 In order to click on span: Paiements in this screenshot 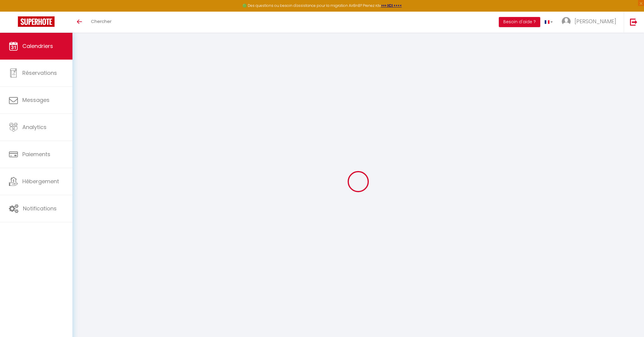, I will do `click(36, 154)`.